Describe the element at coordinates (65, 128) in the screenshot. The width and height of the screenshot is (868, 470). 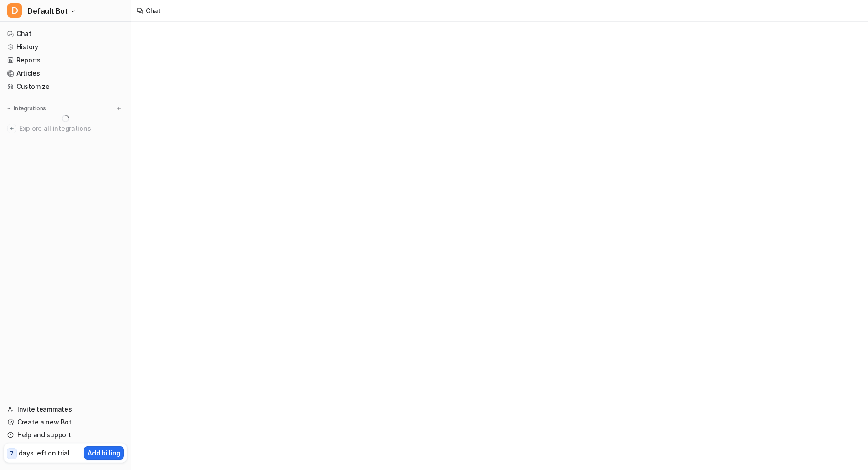
I see `a: Explore all integrations` at that location.